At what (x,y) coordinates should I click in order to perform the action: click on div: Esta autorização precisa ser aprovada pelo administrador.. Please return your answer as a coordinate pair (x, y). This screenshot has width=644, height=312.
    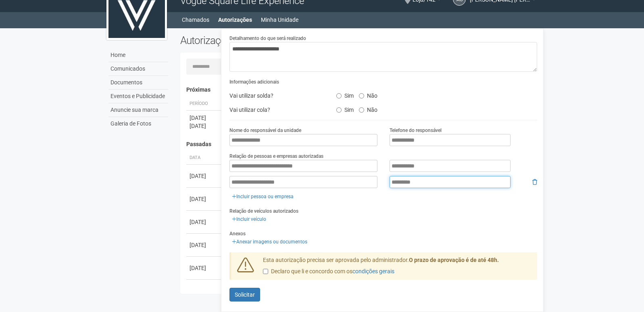
    Looking at the image, I should click on (397, 268).